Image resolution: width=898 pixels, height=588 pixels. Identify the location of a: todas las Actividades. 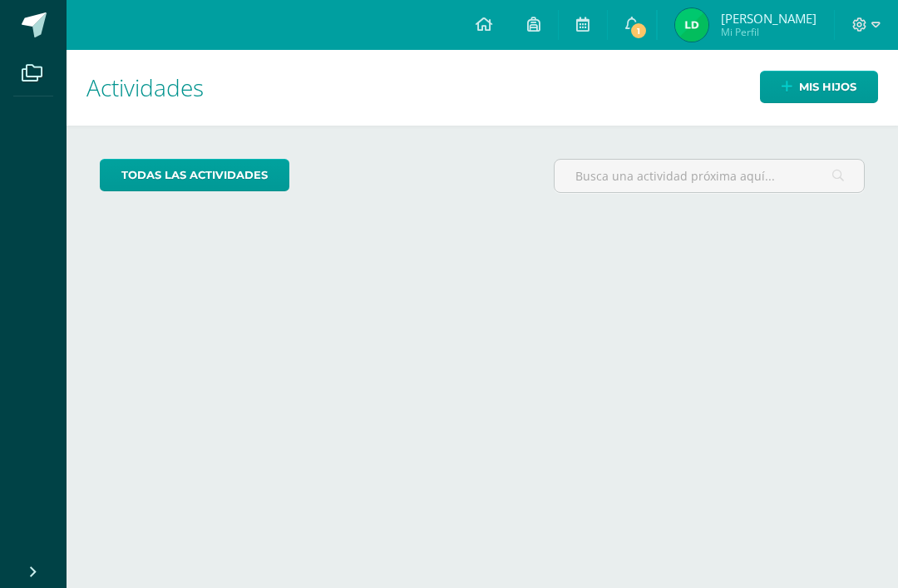
(195, 175).